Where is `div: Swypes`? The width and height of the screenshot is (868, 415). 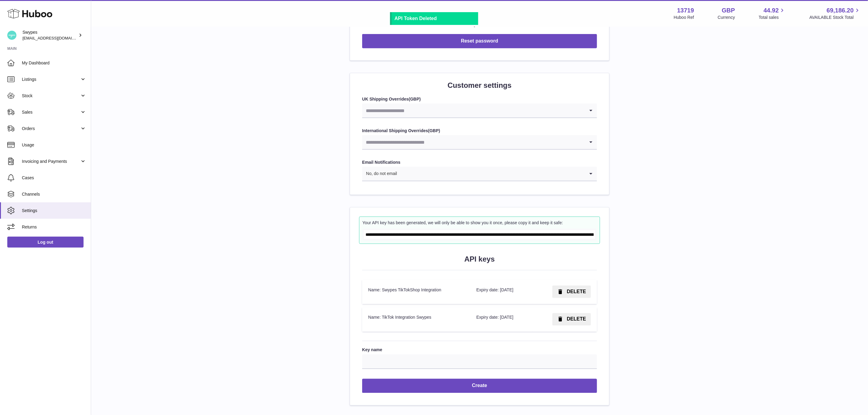
div: Swypes is located at coordinates (50, 36).